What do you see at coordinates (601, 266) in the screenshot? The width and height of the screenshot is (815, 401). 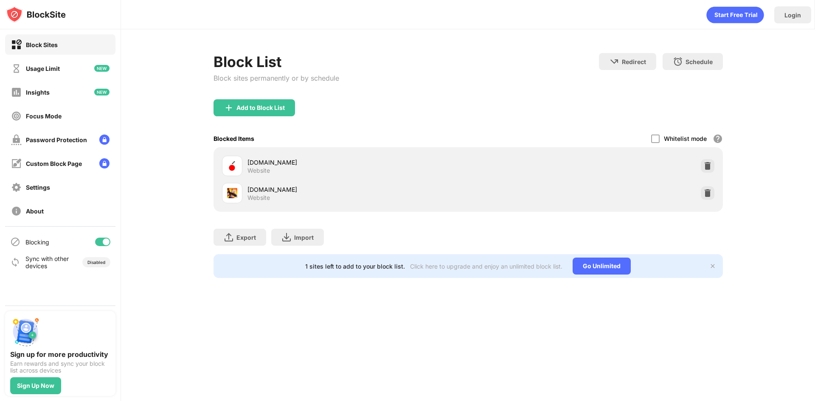 I see `div: Go Unlimited` at bounding box center [601, 266].